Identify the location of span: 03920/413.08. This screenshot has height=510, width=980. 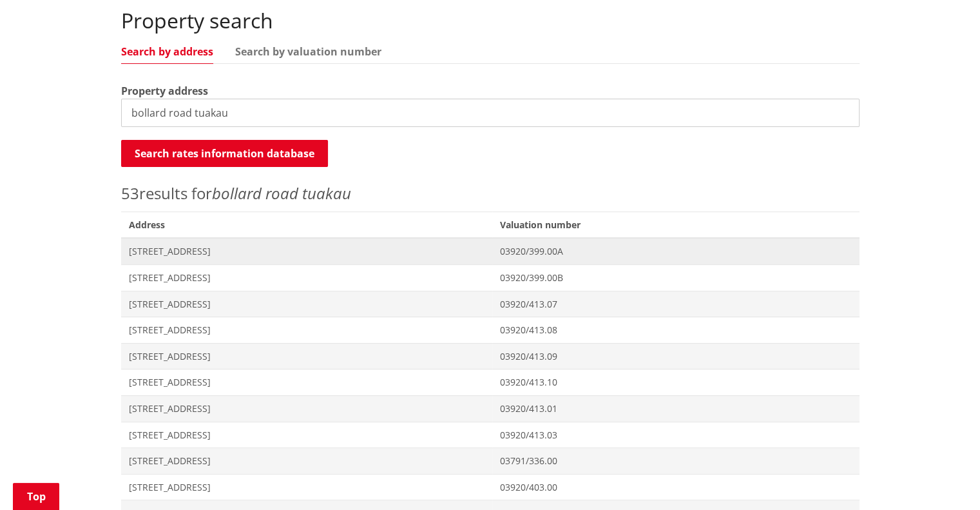
(675, 330).